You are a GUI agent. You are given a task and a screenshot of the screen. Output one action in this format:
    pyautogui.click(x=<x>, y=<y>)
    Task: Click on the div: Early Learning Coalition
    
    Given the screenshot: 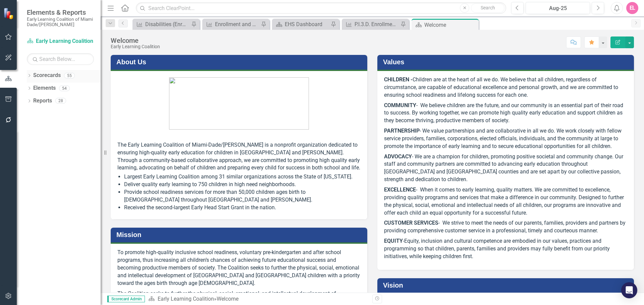 What is the action you would take?
    pyautogui.click(x=135, y=47)
    